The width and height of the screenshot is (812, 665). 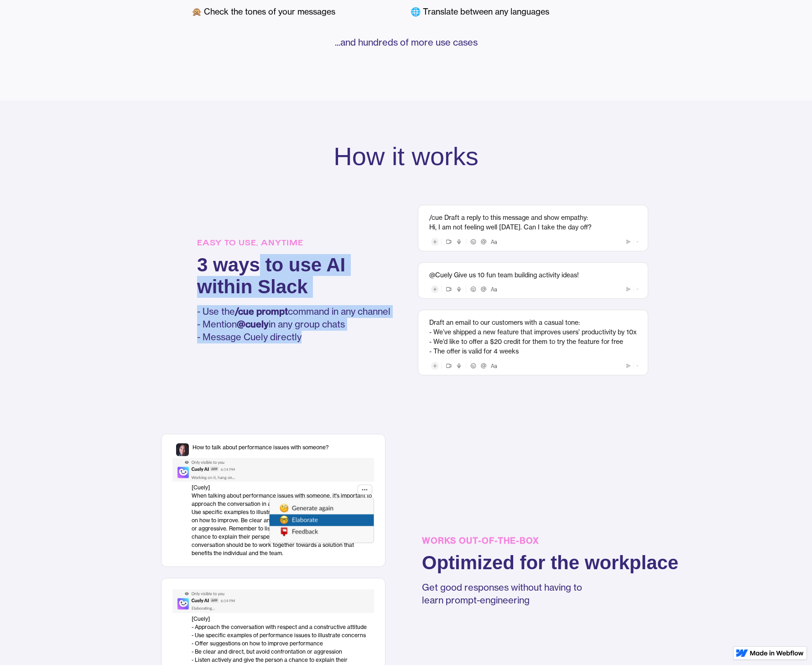 I want to click on img: Made in Webflow, so click(x=776, y=653).